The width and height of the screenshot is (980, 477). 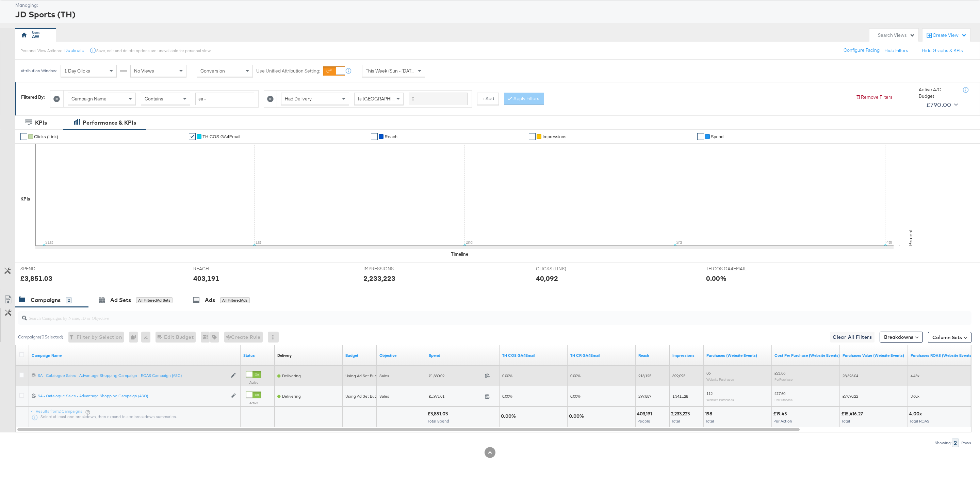 What do you see at coordinates (533, 355) in the screenshot?
I see `a: TH COS GA4Email` at bounding box center [533, 355].